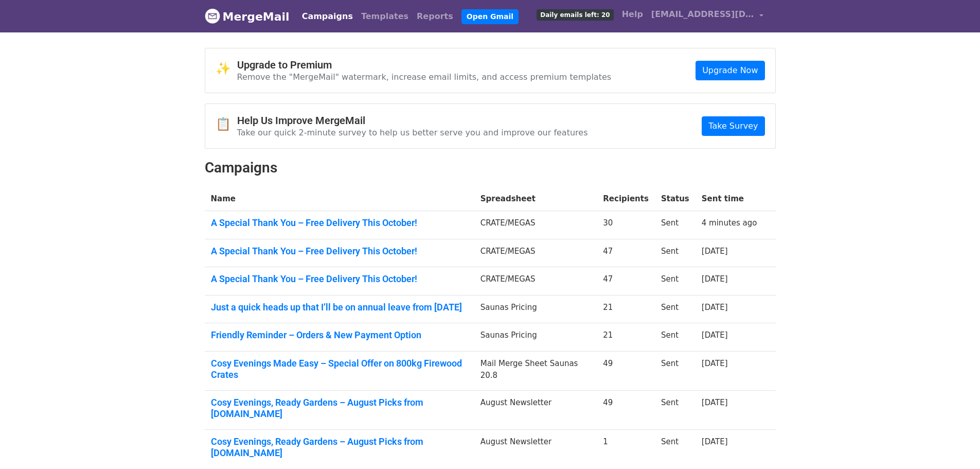  What do you see at coordinates (729, 199) in the screenshot?
I see `th: Sent time` at bounding box center [729, 199].